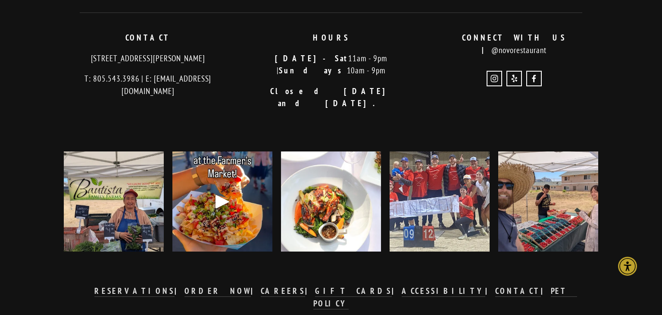 Image resolution: width=662 pixels, height=315 pixels. Describe the element at coordinates (283, 291) in the screenshot. I see `a: CAREERS` at that location.